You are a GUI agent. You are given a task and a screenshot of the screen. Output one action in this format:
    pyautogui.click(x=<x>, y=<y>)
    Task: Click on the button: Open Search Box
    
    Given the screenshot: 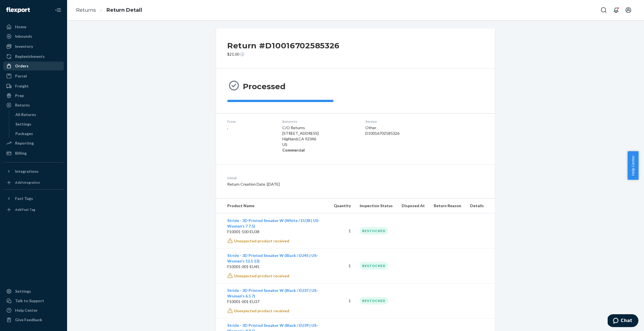 What is the action you would take?
    pyautogui.click(x=604, y=10)
    